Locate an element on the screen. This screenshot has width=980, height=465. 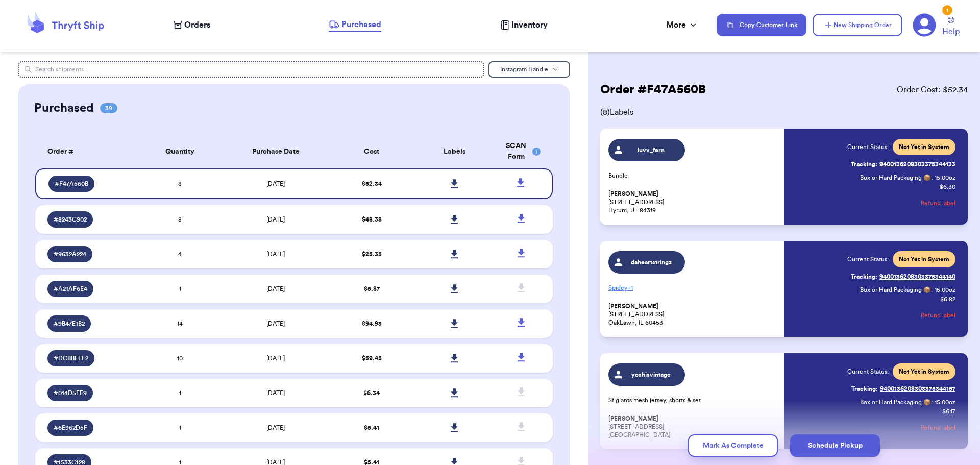
span: # DCBBEFE2 is located at coordinates (71, 358).